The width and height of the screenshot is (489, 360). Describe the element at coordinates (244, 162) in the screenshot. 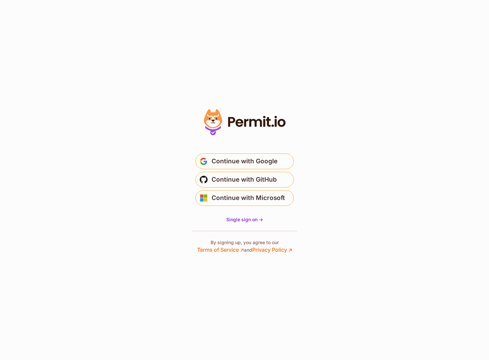

I see `button: Continue with Google` at that location.